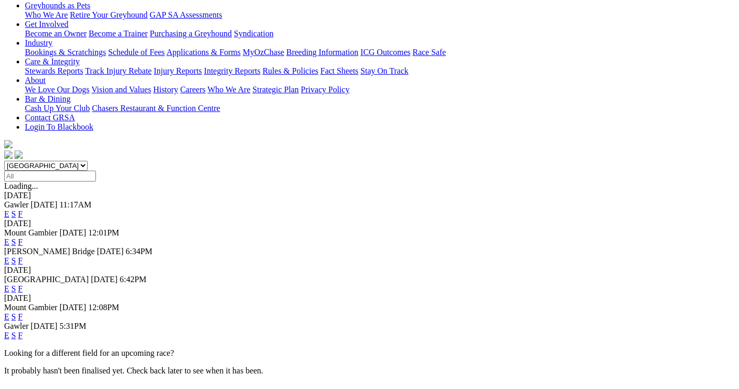 The height and width of the screenshot is (389, 739). I want to click on a: Become an Owner, so click(56, 33).